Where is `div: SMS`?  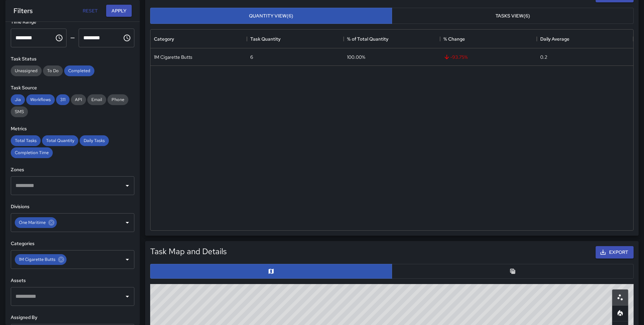
div: SMS is located at coordinates (19, 112).